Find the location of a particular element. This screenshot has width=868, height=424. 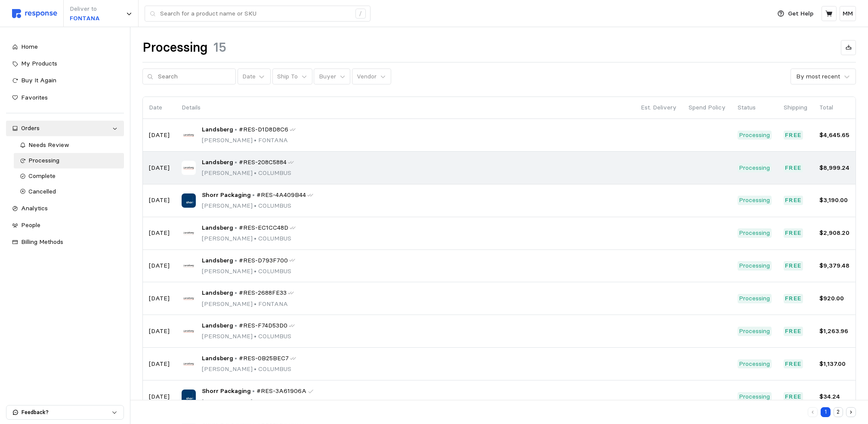

p: $2,908.20 is located at coordinates (834, 233).